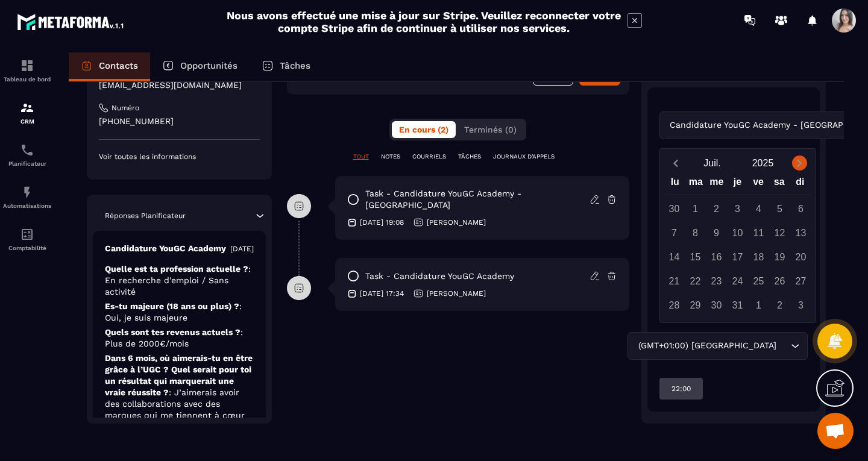 Image resolution: width=868 pixels, height=461 pixels. What do you see at coordinates (737, 184) in the screenshot?
I see `div: je` at bounding box center [737, 184].